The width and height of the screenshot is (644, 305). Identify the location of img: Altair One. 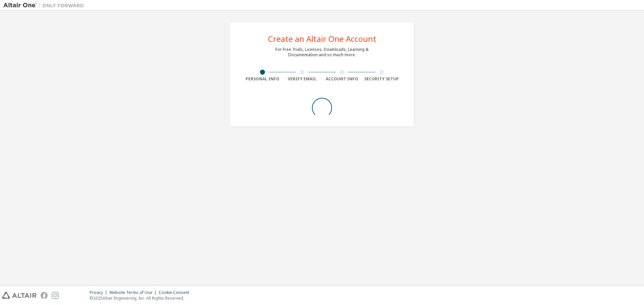
(45, 6).